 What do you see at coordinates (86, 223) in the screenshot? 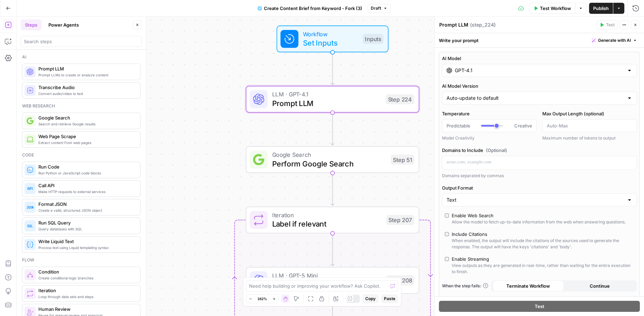
I see `span: Run SQL Query` at bounding box center [86, 223].